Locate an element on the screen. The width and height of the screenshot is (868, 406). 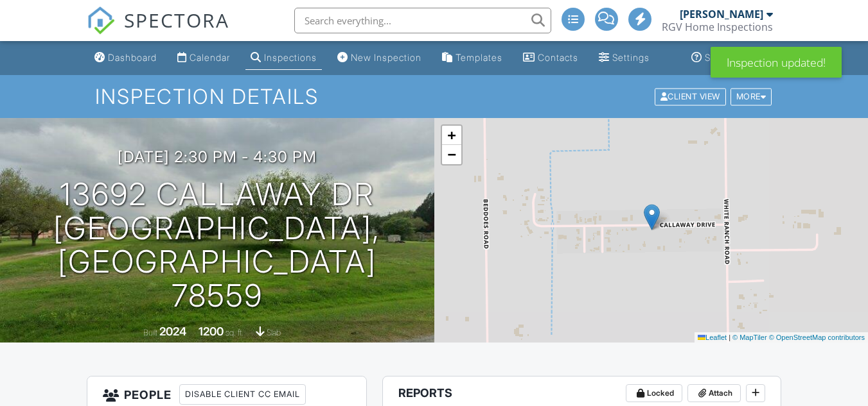
div: Settings is located at coordinates (631, 57).